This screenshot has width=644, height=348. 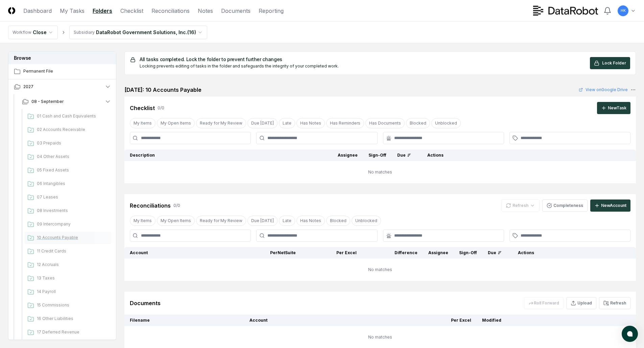 I want to click on button: atlas-launcher, so click(x=629, y=334).